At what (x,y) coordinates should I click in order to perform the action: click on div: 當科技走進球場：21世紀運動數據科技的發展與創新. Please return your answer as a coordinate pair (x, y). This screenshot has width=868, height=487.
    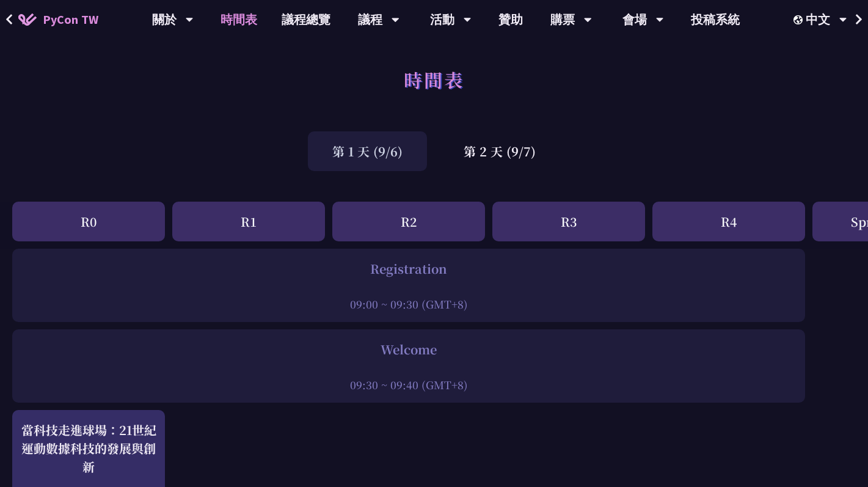
    Looking at the image, I should click on (89, 449).